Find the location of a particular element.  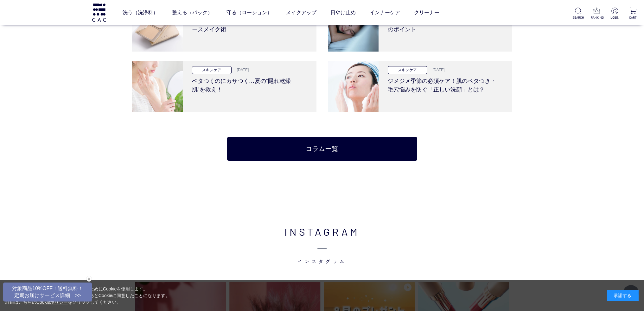

a: CART is located at coordinates (633, 14).